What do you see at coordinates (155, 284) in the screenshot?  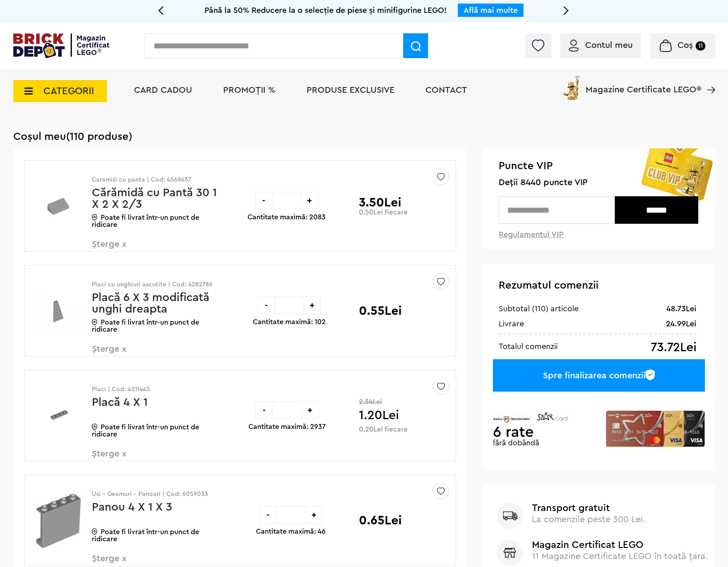 I see `p: Placi cu unghiuri ascutite | Cod: 4282786` at bounding box center [155, 284].